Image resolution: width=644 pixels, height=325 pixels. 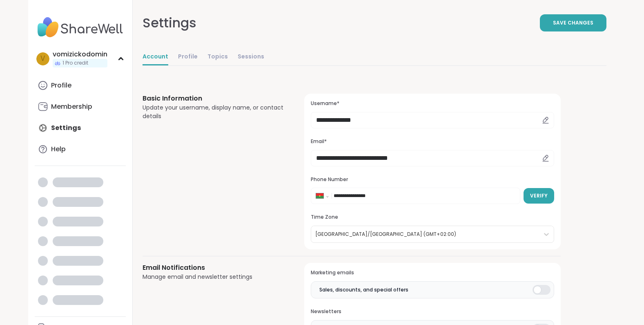 What do you see at coordinates (364, 290) in the screenshot?
I see `span: Sales, discounts, and special offers` at bounding box center [364, 290].